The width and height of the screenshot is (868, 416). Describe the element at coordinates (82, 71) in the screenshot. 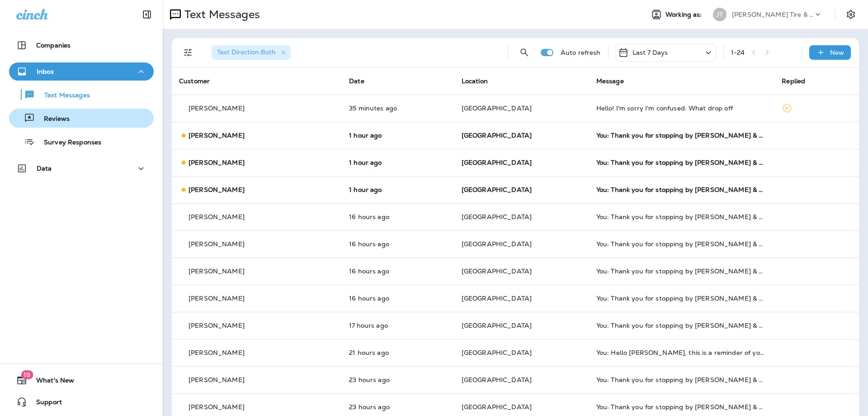

I see `button: Inbox` at that location.